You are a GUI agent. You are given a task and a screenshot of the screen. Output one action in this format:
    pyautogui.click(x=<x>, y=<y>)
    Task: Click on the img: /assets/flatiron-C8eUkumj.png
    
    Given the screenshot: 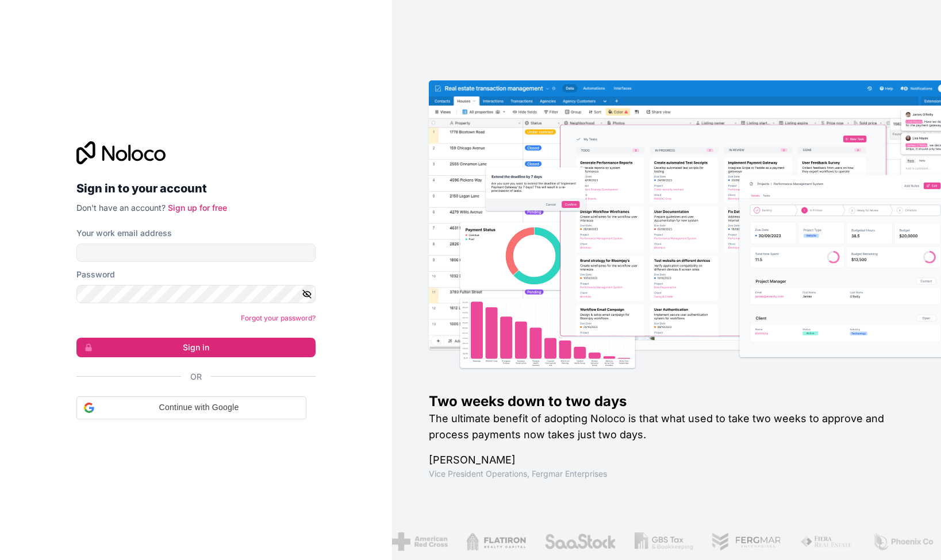 What is the action you would take?
    pyautogui.click(x=495, y=542)
    